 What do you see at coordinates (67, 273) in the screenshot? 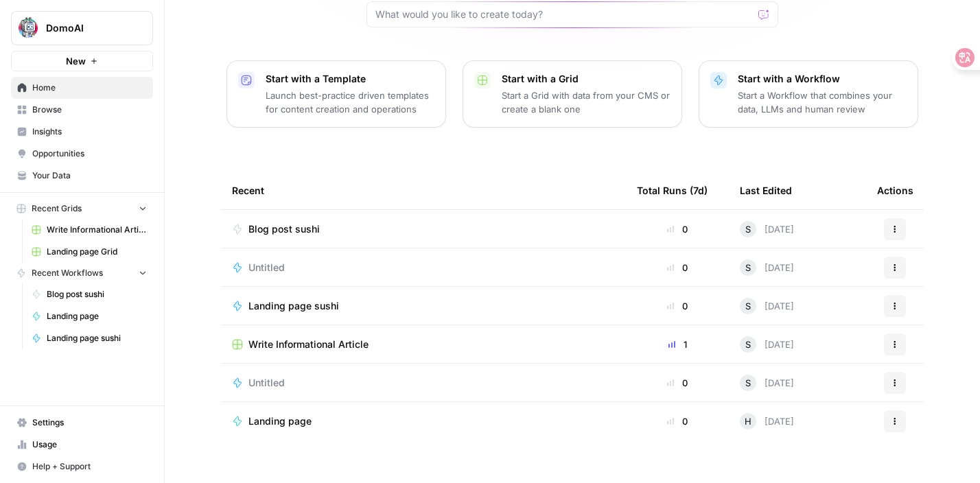
I see `span: Recent Workflows` at bounding box center [67, 273].